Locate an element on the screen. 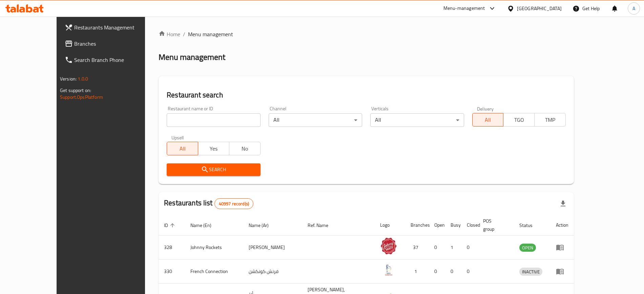  a: Restaurants Management is located at coordinates (111, 28).